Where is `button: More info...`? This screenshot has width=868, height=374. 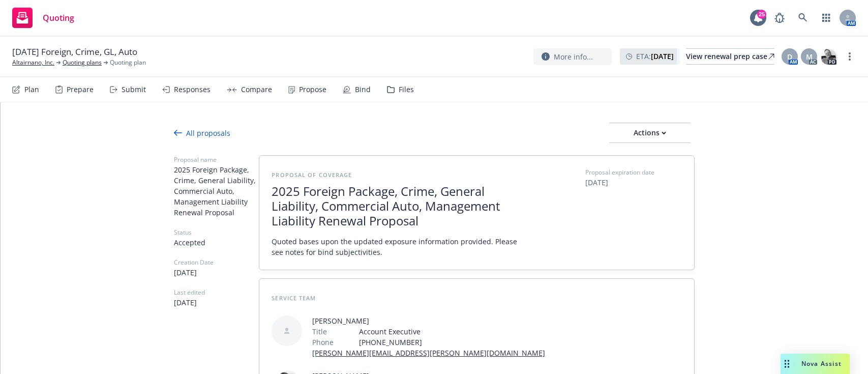 button: More info... is located at coordinates (572, 56).